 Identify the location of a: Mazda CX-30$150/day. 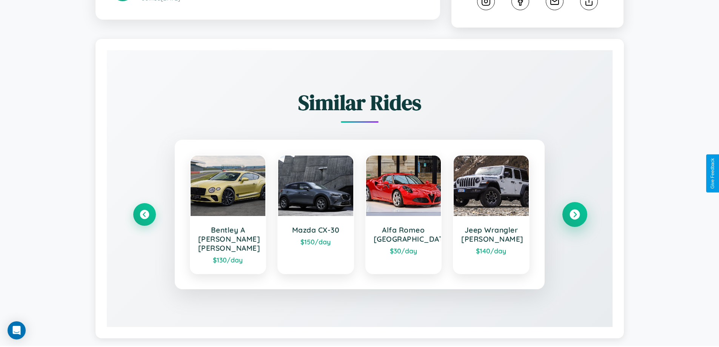
(315, 214).